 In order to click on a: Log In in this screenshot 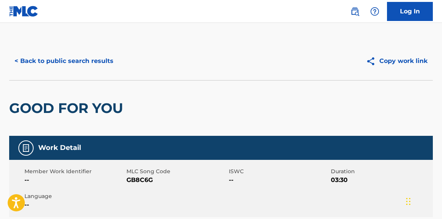, I will do `click(410, 11)`.